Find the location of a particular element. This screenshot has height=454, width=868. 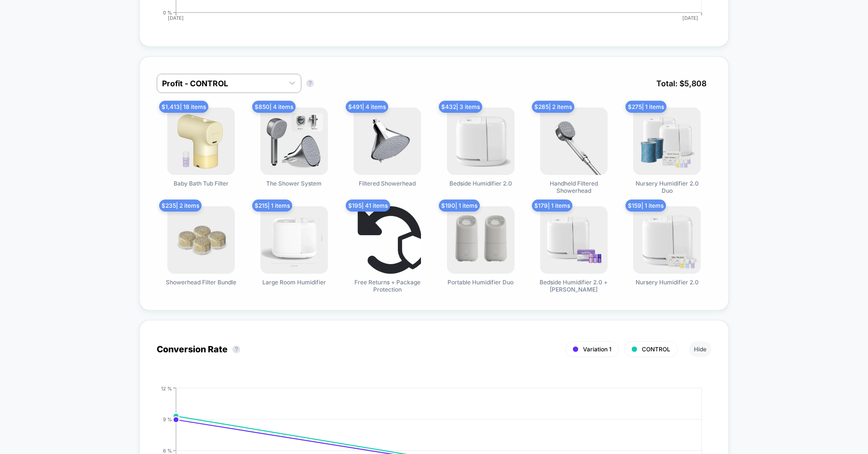

img: Baby Bath Tub Filter is located at coordinates (201, 141).